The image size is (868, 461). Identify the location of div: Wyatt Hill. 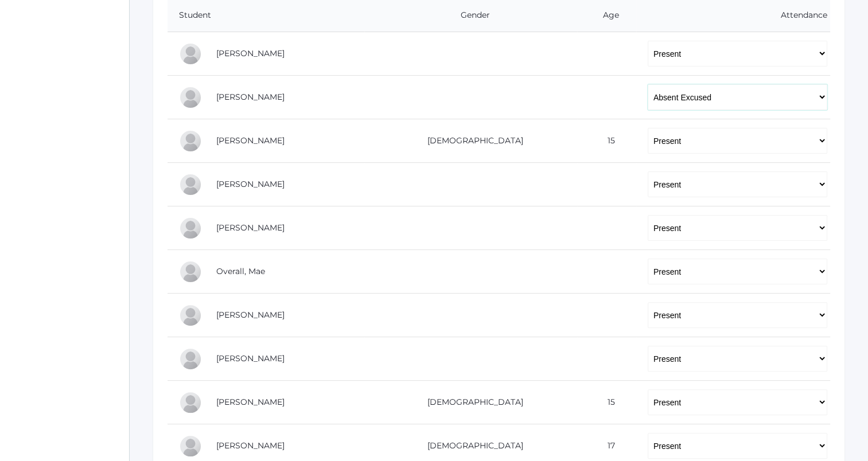
(190, 98).